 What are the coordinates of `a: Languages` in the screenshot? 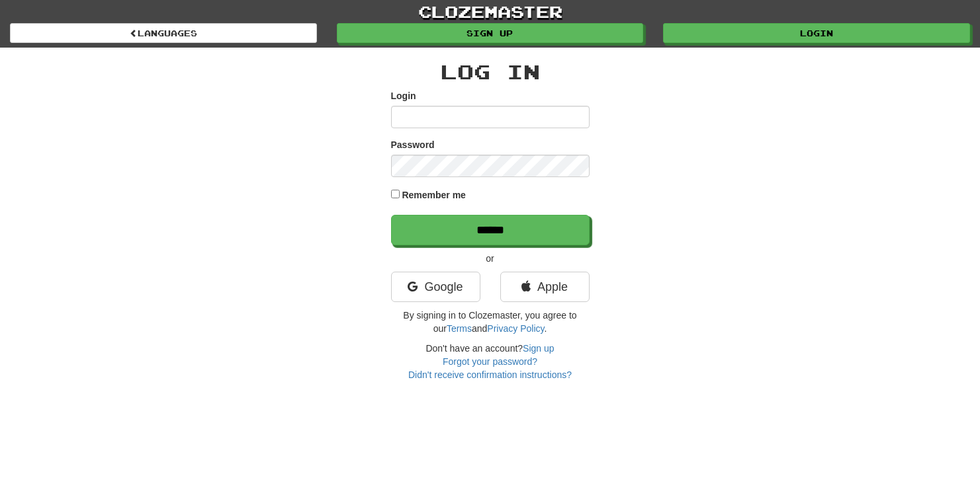 It's located at (163, 33).